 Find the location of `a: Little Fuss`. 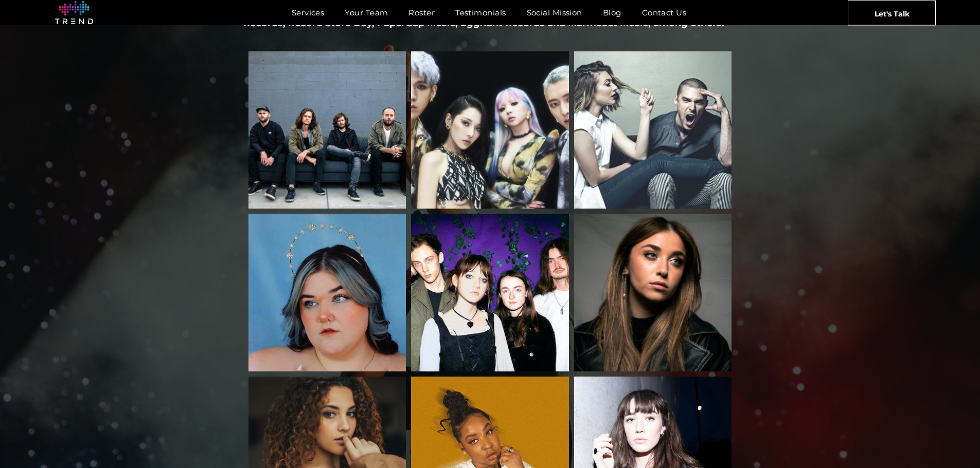

a: Little Fuss is located at coordinates (490, 292).